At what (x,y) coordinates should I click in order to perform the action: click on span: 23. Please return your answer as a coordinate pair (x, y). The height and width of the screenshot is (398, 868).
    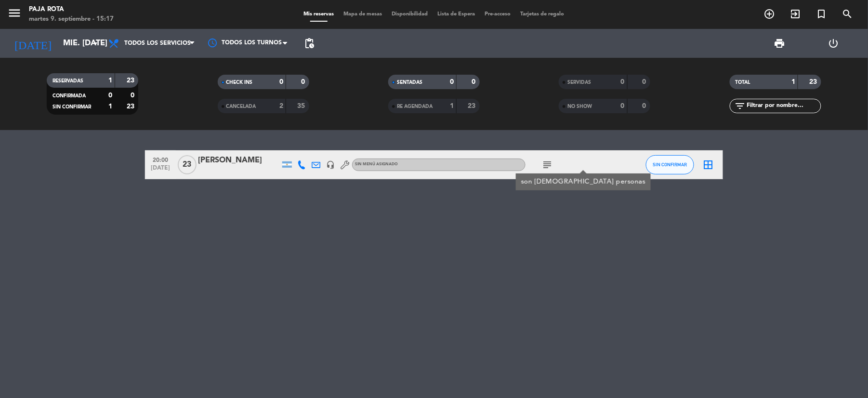
    Looking at the image, I should click on (187, 165).